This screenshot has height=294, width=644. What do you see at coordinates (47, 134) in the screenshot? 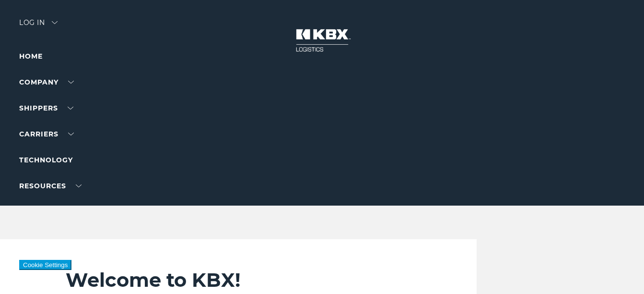
I see `a: Carriers` at bounding box center [47, 134].